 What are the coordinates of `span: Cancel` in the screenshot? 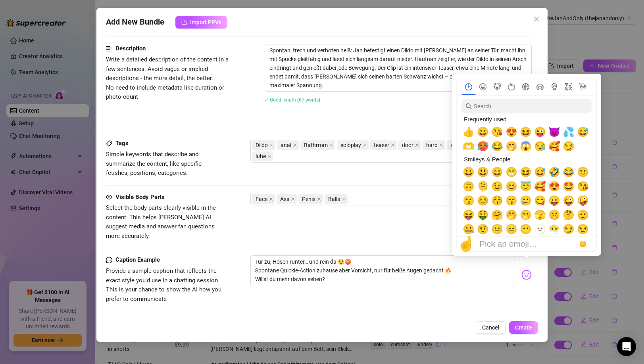 It's located at (491, 328).